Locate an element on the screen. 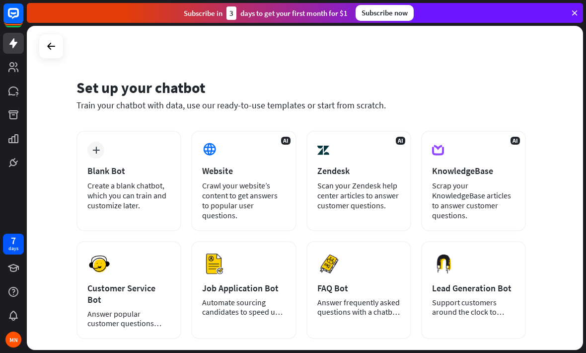  div: Answer popular customer questions 24/7. is located at coordinates (129, 318).